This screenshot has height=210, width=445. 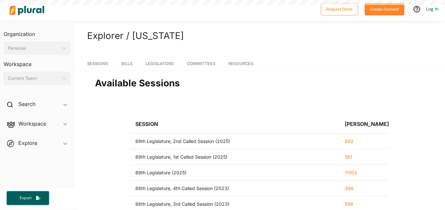 I want to click on button: Request Demo, so click(x=339, y=9).